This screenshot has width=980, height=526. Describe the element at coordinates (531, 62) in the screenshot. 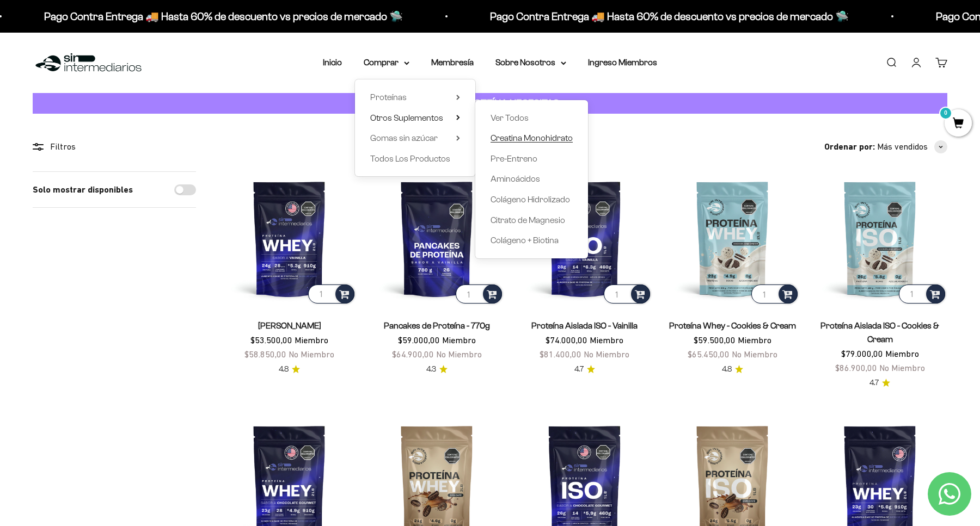

I see `summary: Sobre Nosotros` at that location.